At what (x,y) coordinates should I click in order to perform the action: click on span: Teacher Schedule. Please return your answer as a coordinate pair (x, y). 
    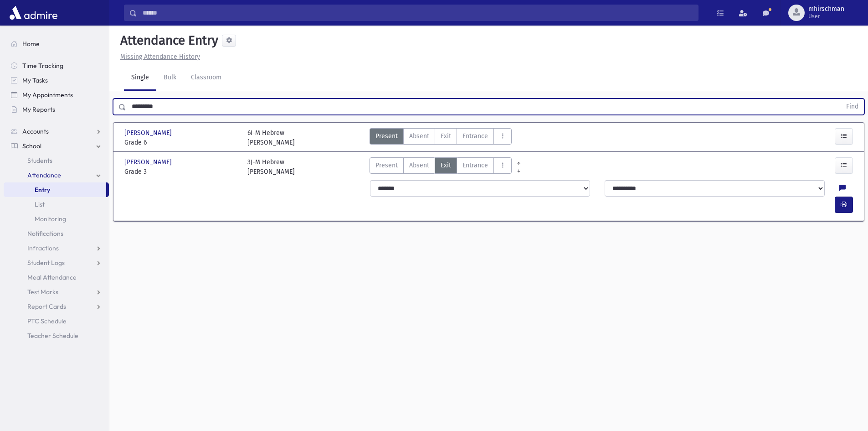
    Looking at the image, I should click on (53, 335).